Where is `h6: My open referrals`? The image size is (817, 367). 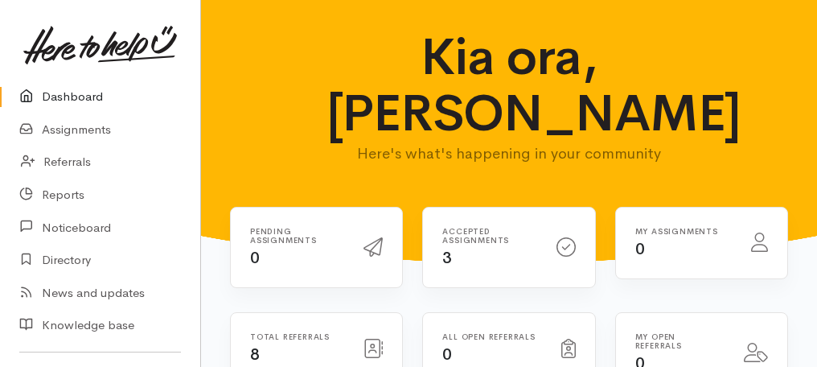 h6: My open referrals is located at coordinates (680, 341).